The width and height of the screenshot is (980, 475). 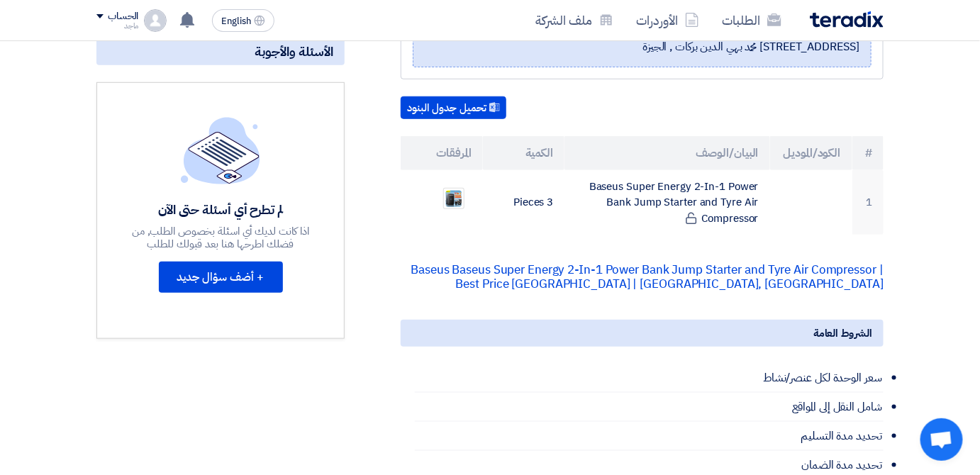 I want to click on button: تحميل جدول البنود, so click(x=453, y=108).